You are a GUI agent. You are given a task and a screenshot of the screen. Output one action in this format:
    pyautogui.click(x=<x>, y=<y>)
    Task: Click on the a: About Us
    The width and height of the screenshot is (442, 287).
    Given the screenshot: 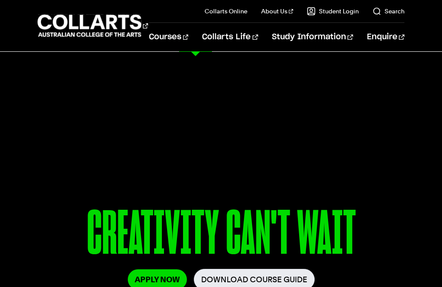 What is the action you would take?
    pyautogui.click(x=277, y=11)
    